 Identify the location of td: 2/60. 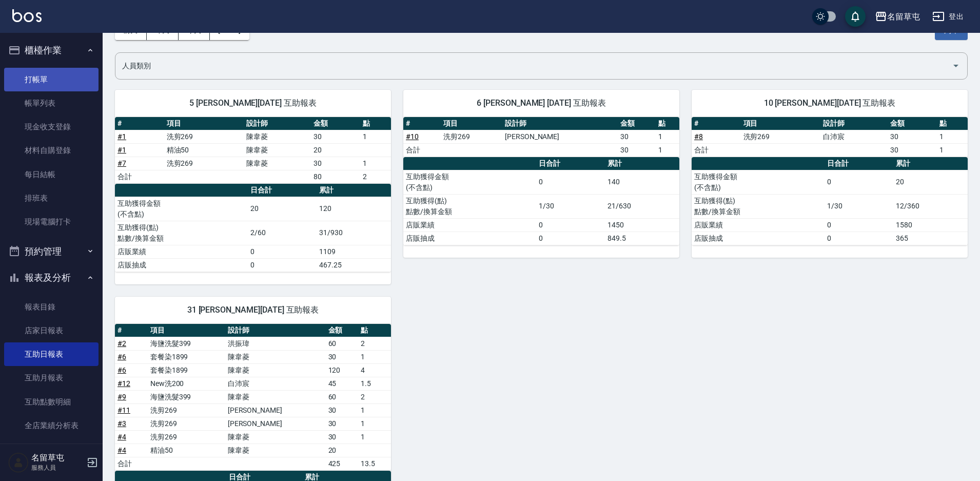
(283, 233).